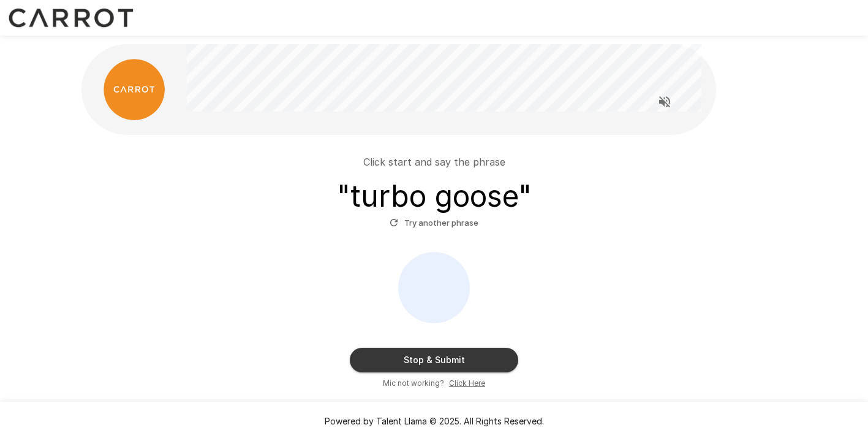 This screenshot has height=441, width=868. Describe the element at coordinates (134, 90) in the screenshot. I see `img: carrot_logo.png` at that location.